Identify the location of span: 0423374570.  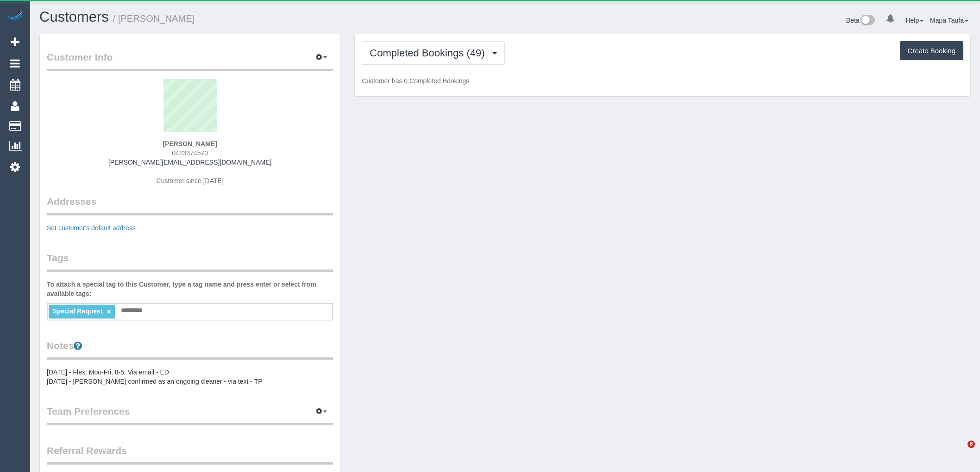
(189, 153).